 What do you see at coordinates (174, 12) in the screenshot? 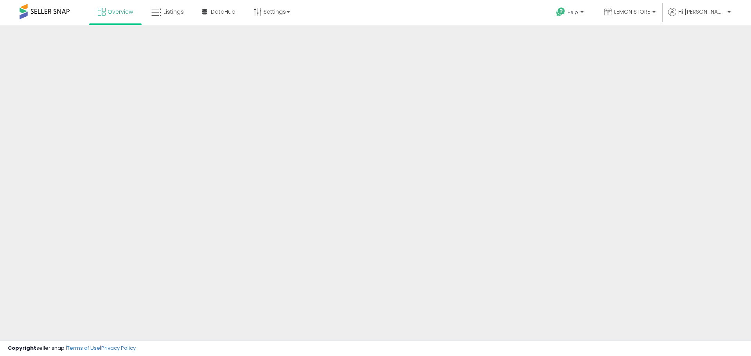
I see `span: Listings` at bounding box center [174, 12].